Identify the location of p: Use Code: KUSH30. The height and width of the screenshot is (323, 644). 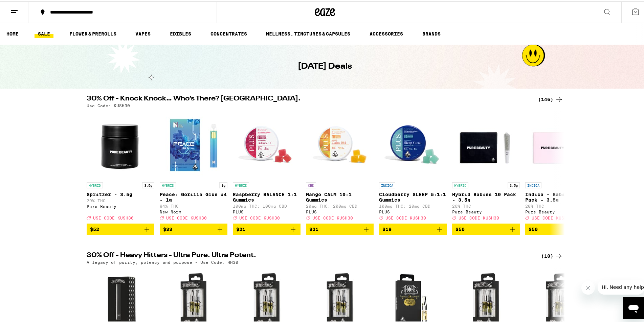
(108, 104).